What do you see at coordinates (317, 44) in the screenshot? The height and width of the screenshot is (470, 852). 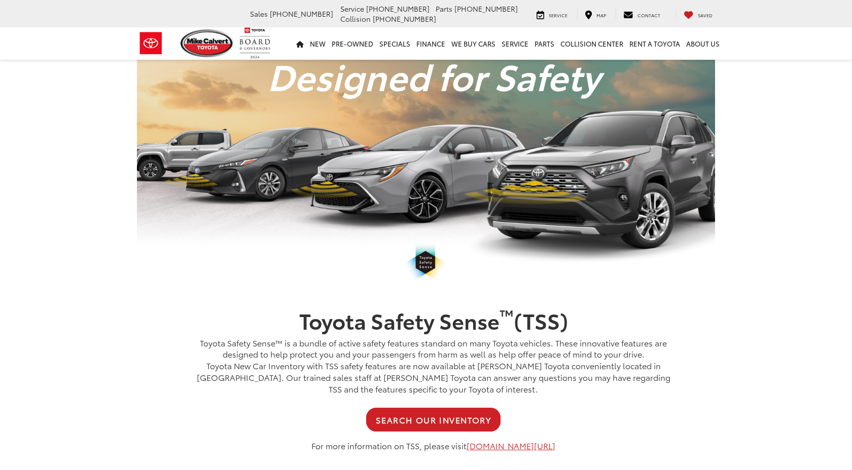 I see `a: New` at bounding box center [317, 44].